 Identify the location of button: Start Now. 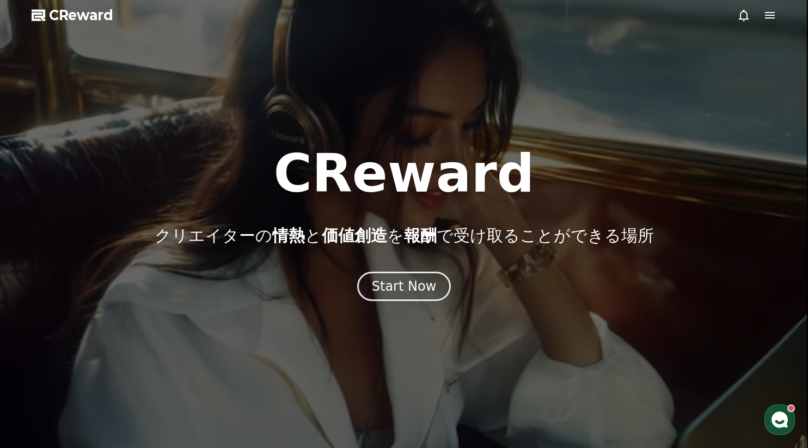
(404, 286).